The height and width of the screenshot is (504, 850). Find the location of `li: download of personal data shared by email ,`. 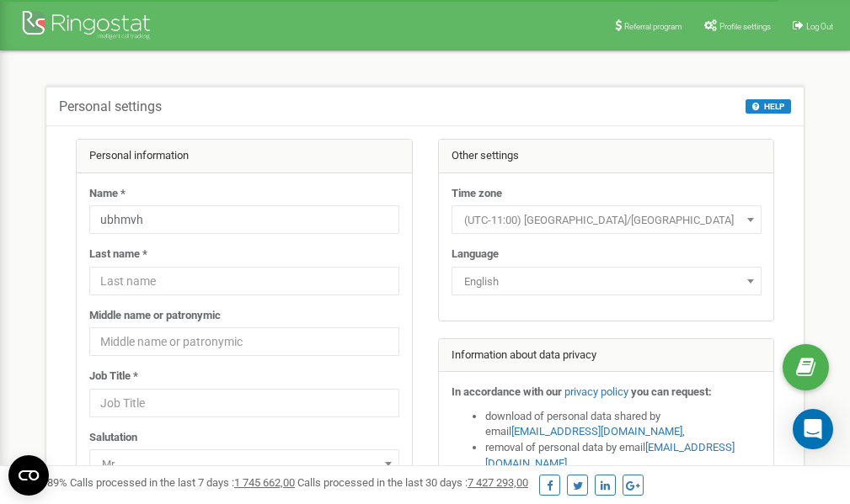

li: download of personal data shared by email , is located at coordinates (624, 424).